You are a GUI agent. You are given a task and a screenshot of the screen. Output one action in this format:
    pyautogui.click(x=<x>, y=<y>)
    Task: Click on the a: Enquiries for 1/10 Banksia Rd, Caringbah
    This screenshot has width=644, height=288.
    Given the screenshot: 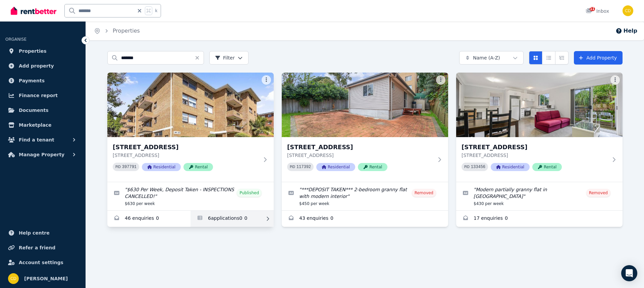 What is the action you would take?
    pyautogui.click(x=149, y=219)
    